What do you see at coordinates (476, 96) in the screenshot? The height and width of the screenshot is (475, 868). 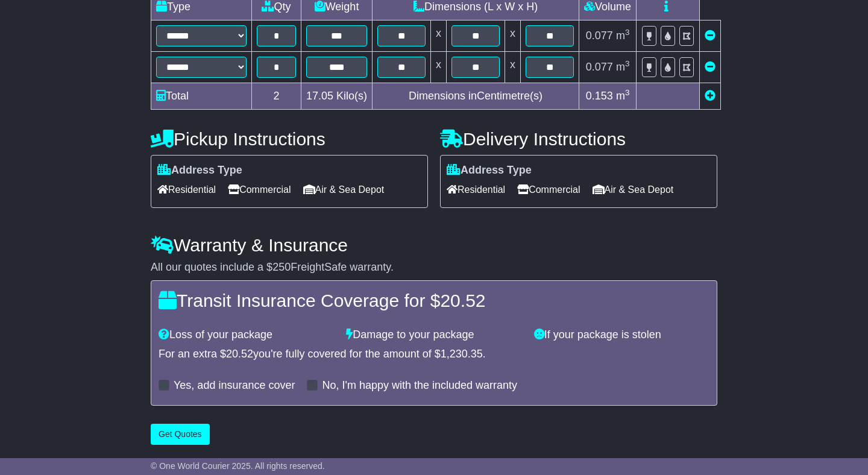 I see `td: Dimensions in Centimetre(s)` at bounding box center [476, 96].